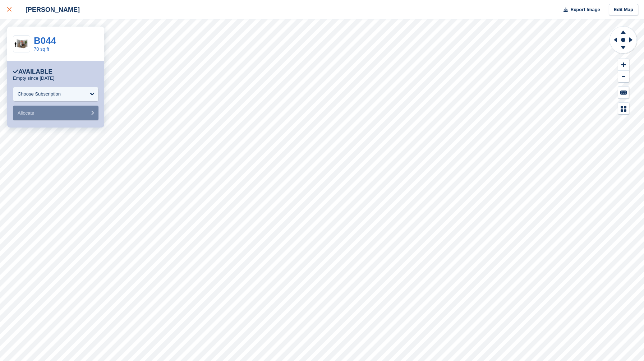 This screenshot has width=644, height=361. What do you see at coordinates (624, 92) in the screenshot?
I see `button: Keyboard Shortcuts` at bounding box center [624, 92].